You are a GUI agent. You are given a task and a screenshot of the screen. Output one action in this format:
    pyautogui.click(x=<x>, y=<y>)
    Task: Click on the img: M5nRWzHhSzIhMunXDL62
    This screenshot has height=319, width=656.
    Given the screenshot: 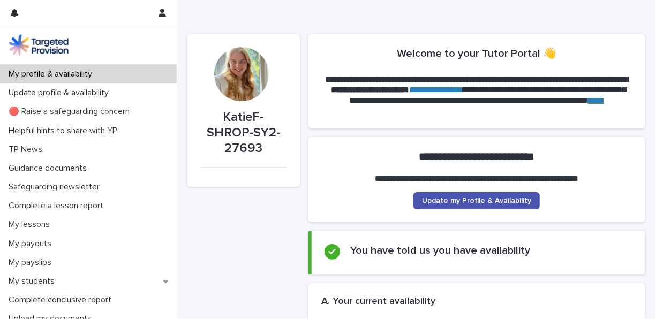 What is the action you would take?
    pyautogui.click(x=39, y=45)
    